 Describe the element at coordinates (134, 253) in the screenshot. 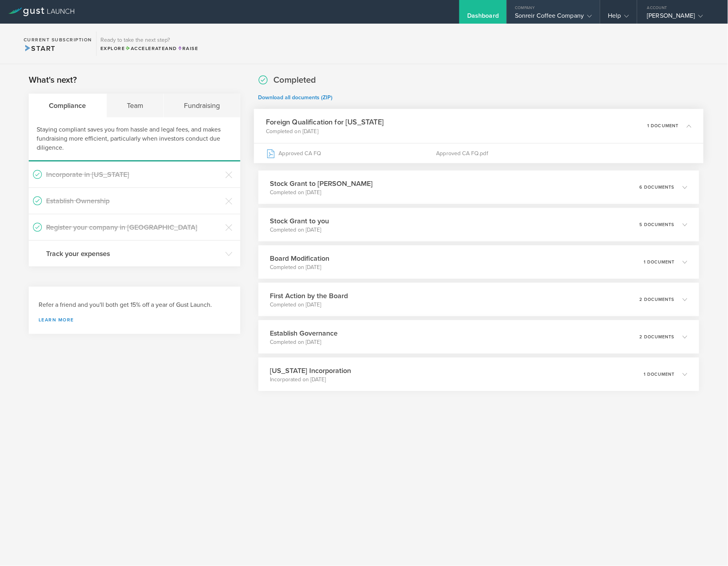

I see `h3: Track your expenses` at that location.